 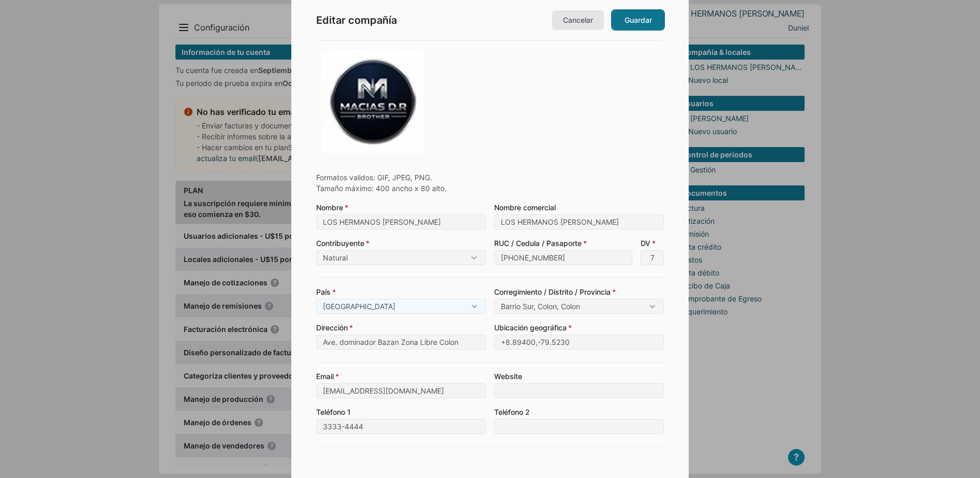 I want to click on input: +8.89400,-79.5230, so click(x=579, y=341).